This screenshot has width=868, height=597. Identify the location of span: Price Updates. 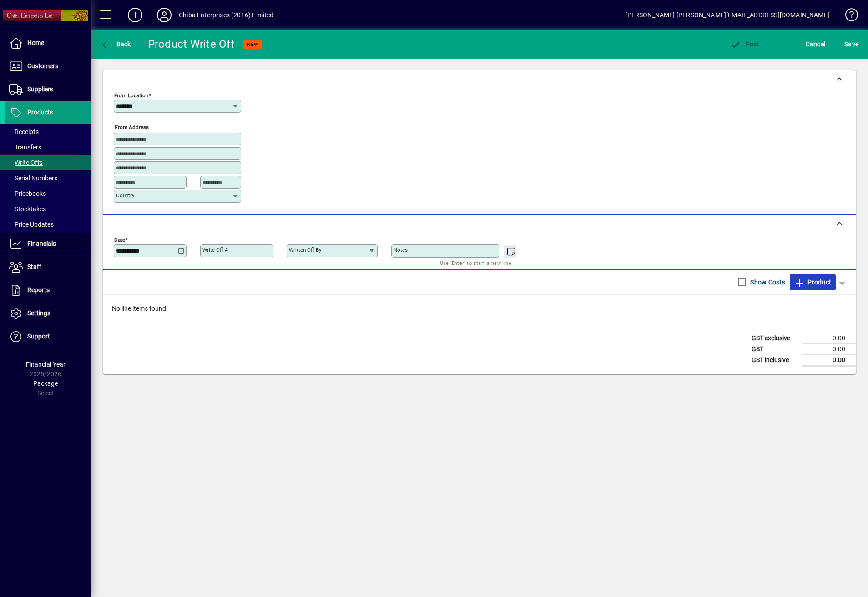
(32, 225).